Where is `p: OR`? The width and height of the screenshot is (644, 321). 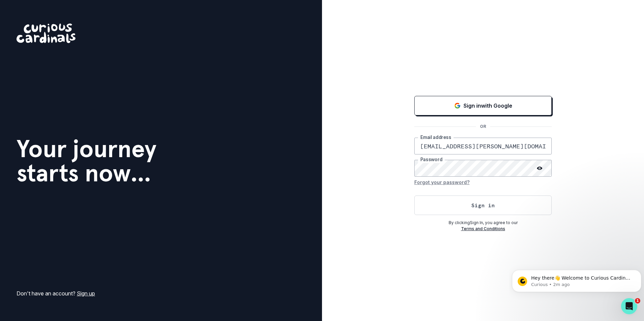 p: OR is located at coordinates (483, 126).